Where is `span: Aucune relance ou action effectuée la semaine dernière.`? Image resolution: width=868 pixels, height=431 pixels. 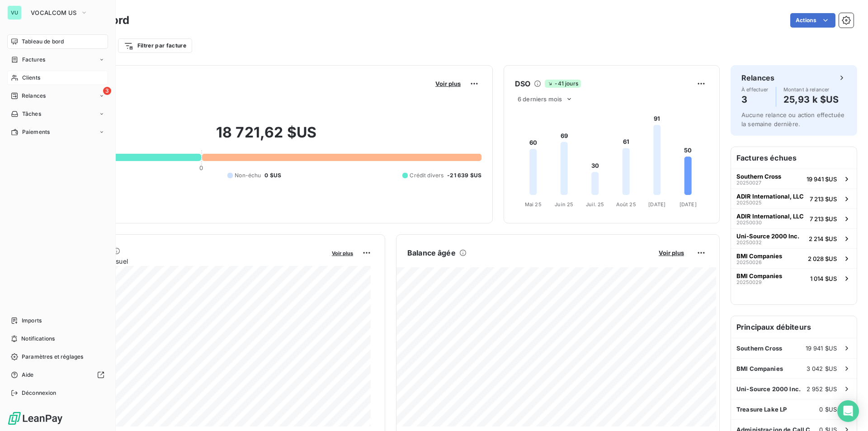
span: Aucune relance ou action effectuée la semaine dernière. is located at coordinates (793, 120).